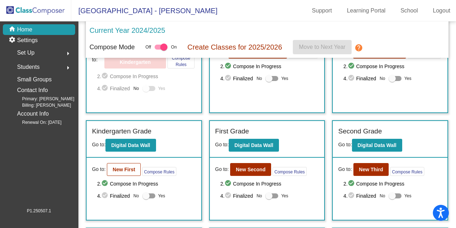 The image size is (456, 228). Describe the element at coordinates (32, 90) in the screenshot. I see `p: Contact Info` at that location.